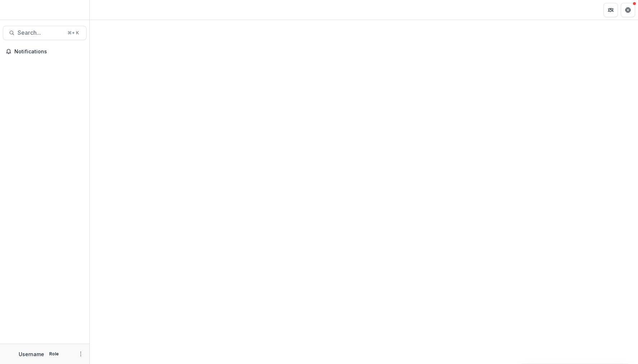  I want to click on p: Username, so click(32, 354).